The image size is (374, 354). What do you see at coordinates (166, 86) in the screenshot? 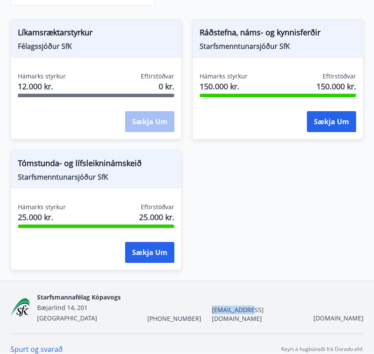
I see `span: 0 kr.` at bounding box center [166, 86].